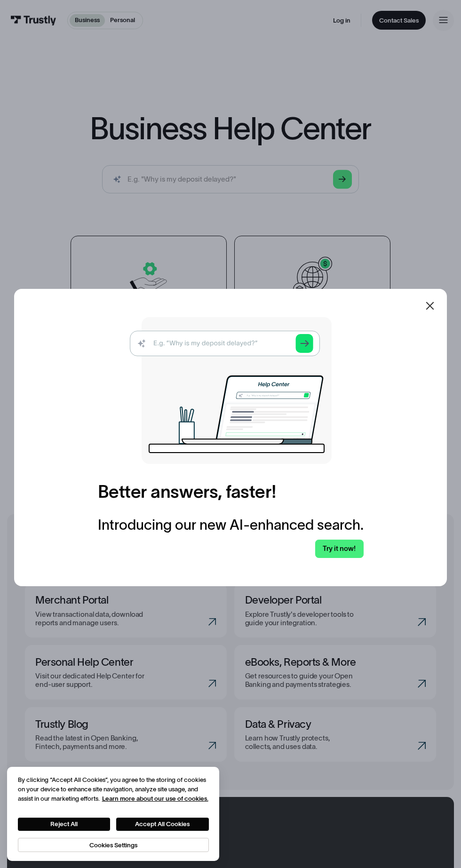 The image size is (461, 868). What do you see at coordinates (188, 492) in the screenshot?
I see `h2: Better answers, faster!` at bounding box center [188, 492].